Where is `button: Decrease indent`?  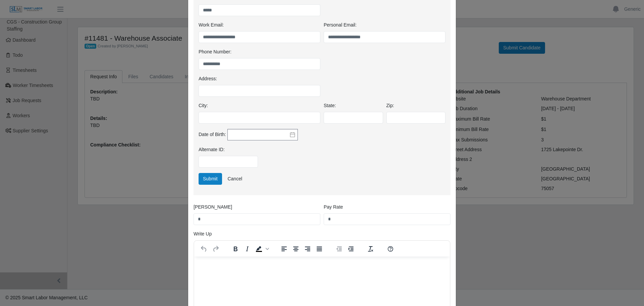 button: Decrease indent is located at coordinates (339, 249).